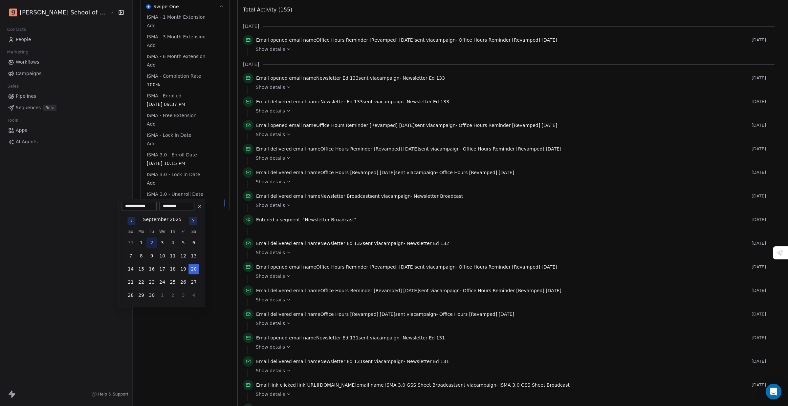  I want to click on button: 22, so click(141, 282).